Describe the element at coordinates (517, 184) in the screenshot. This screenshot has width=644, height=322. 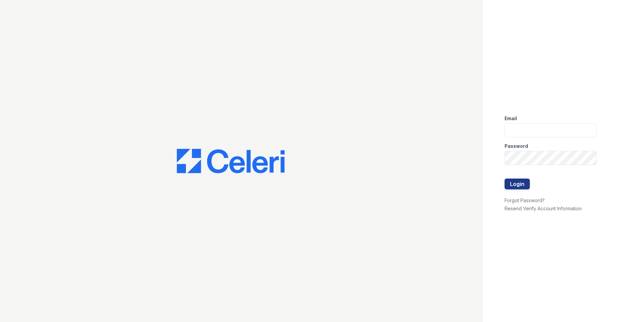
I see `button: Login` at that location.